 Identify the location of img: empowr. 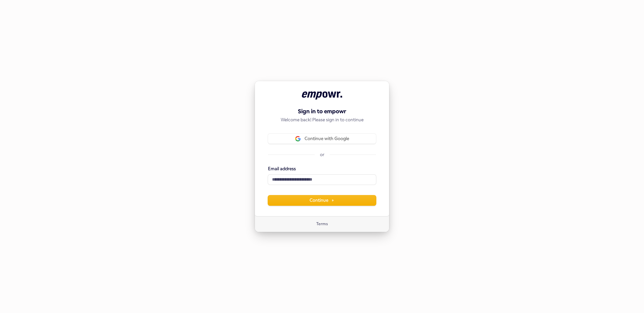
(322, 96).